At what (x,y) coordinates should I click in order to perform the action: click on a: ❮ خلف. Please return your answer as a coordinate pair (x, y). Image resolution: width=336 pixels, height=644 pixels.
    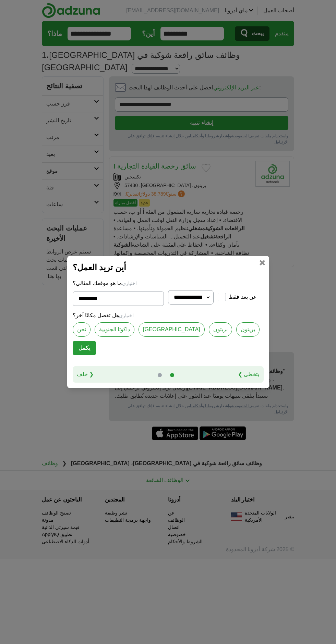
    Looking at the image, I should click on (85, 375).